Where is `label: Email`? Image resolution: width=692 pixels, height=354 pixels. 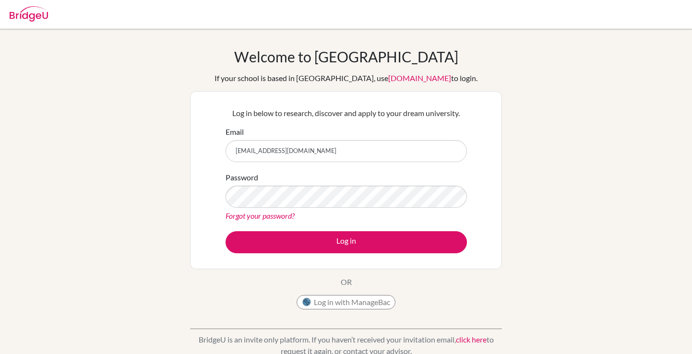
label: Email is located at coordinates (235, 132).